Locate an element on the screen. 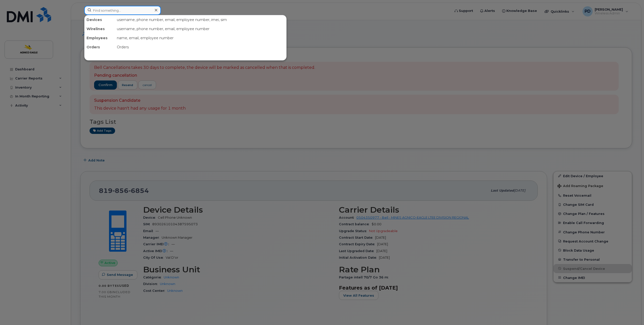 The height and width of the screenshot is (325, 644). div: Devices is located at coordinates (100, 20).